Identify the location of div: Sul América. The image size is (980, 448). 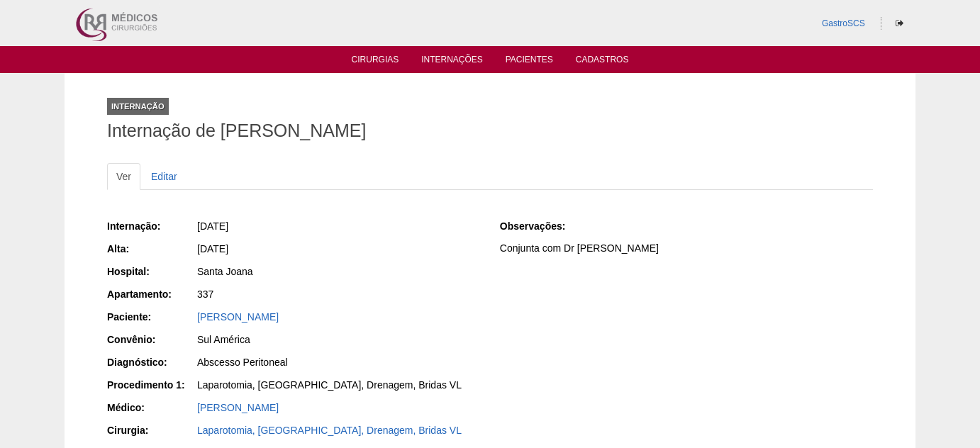
(338, 339).